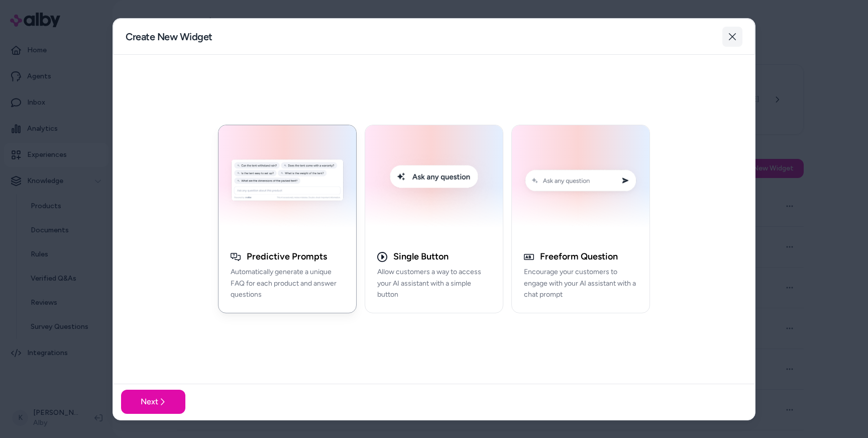  Describe the element at coordinates (153, 401) in the screenshot. I see `button: Next` at that location.